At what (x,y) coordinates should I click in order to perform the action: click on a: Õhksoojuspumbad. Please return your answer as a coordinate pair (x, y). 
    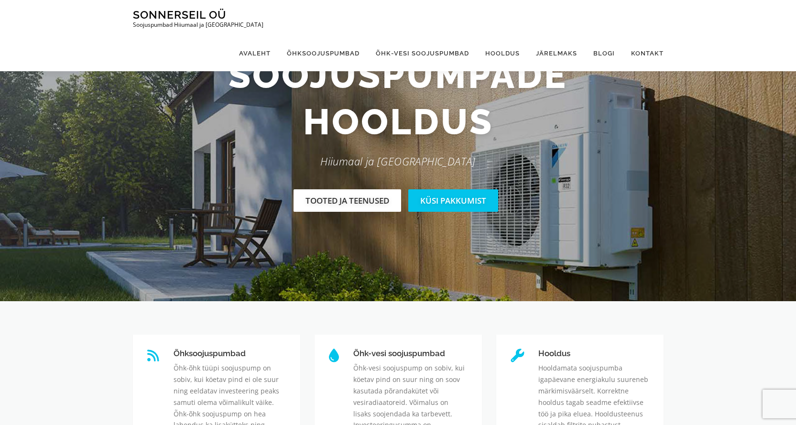
    Looking at the image, I should click on (323, 53).